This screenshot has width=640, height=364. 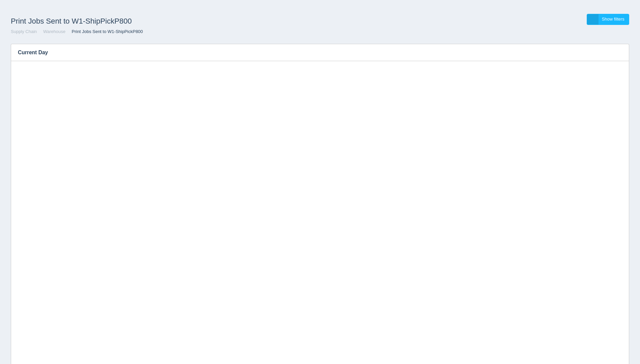 What do you see at coordinates (608, 19) in the screenshot?
I see `a: Show filters` at bounding box center [608, 19].